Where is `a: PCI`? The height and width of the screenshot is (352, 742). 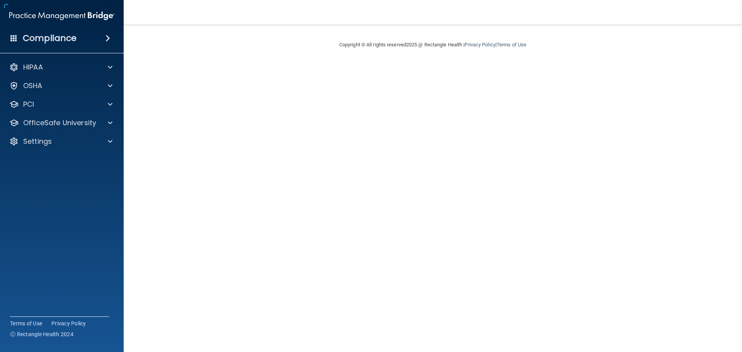
a: PCI is located at coordinates (61, 104).